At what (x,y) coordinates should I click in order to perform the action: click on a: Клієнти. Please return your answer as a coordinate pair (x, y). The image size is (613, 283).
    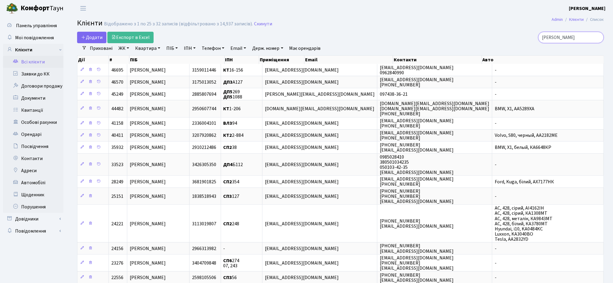
    Looking at the image, I should click on (577, 19).